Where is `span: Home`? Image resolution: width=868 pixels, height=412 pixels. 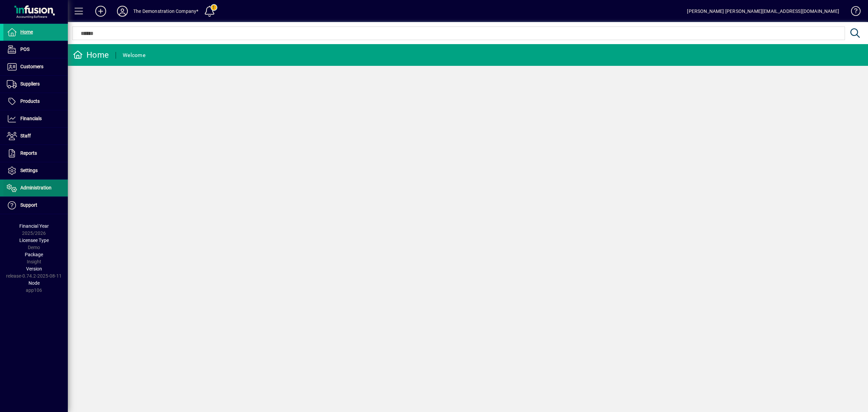
span: Home is located at coordinates (27, 32).